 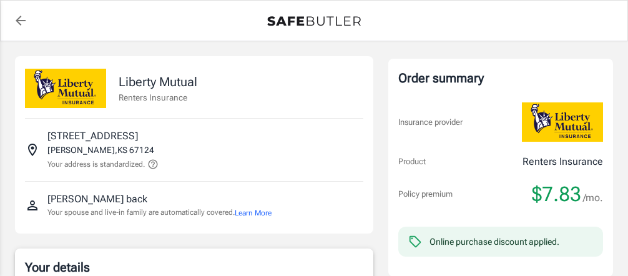 I want to click on div: Order summary, so click(x=500, y=78).